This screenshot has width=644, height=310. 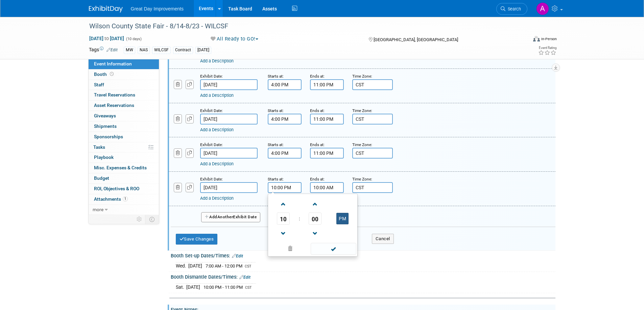 What do you see at coordinates (161, 50) in the screenshot?
I see `div: WILCSF` at bounding box center [161, 50].